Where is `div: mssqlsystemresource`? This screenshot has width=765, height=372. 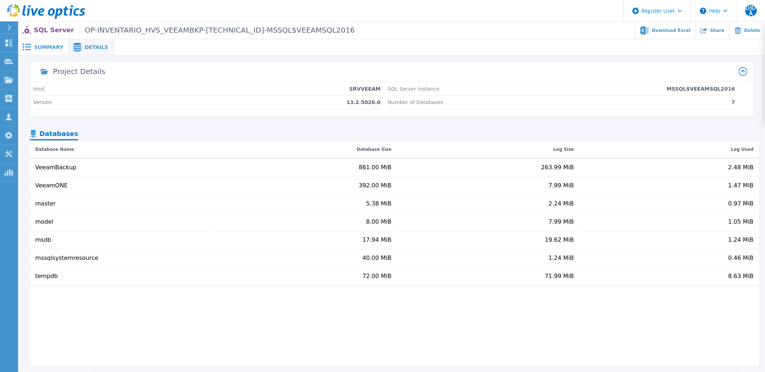 div: mssqlsystemresource is located at coordinates (67, 258).